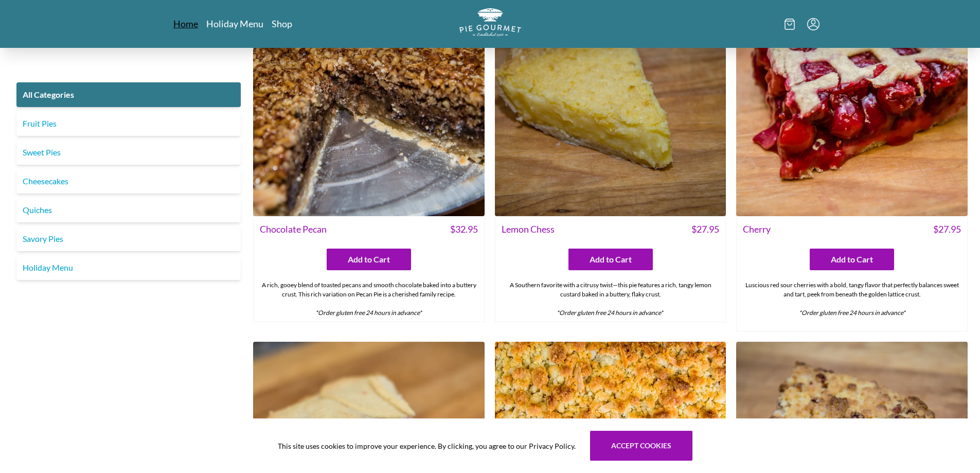  I want to click on span: $ 32.95, so click(464, 229).